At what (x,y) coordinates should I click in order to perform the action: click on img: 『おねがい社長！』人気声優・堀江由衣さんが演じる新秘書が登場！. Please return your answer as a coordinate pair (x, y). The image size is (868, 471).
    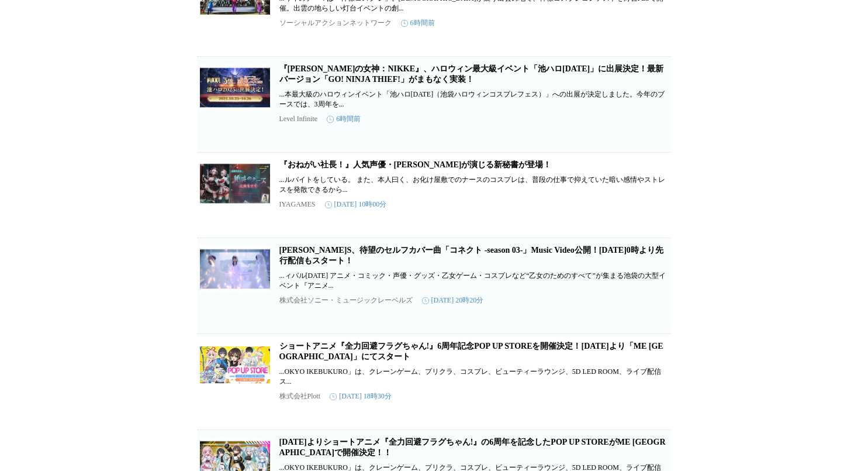
    Looking at the image, I should click on (235, 183).